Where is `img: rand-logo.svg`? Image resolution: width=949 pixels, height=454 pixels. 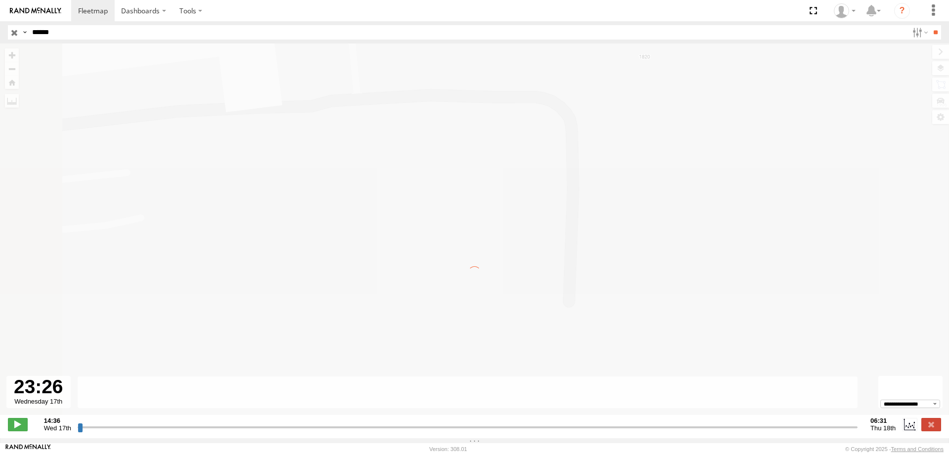
img: rand-logo.svg is located at coordinates (36, 11).